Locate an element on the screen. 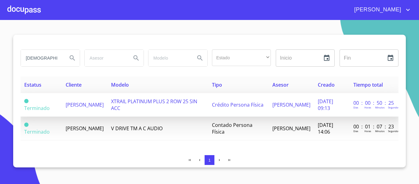 This screenshot has height=184, width=419. span: 1 is located at coordinates (209, 160).